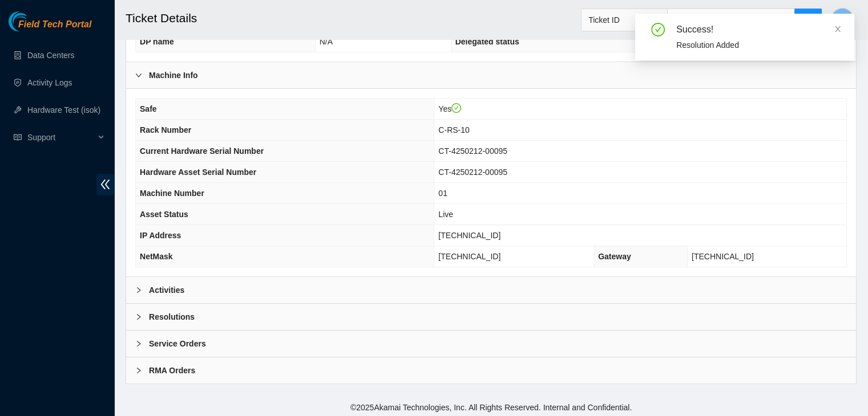 The height and width of the screenshot is (416, 868). What do you see at coordinates (172, 317) in the screenshot?
I see `b: Resolutions` at bounding box center [172, 317].